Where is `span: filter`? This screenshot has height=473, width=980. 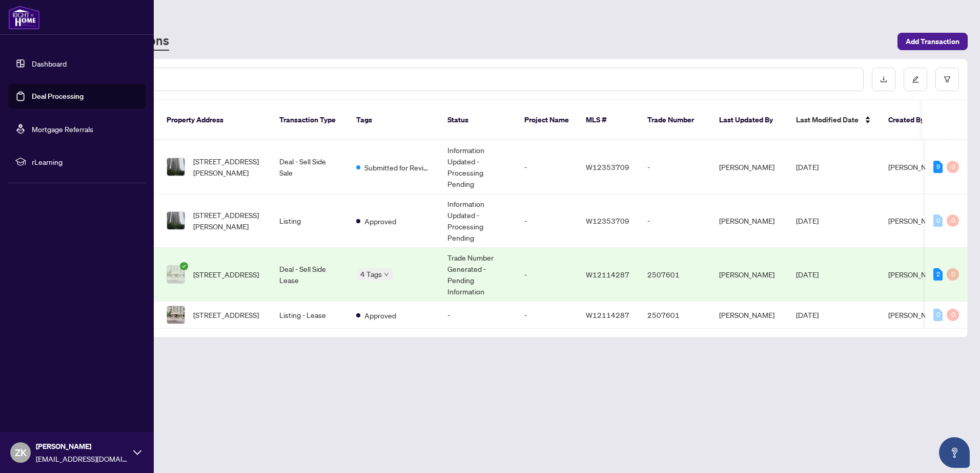 span: filter is located at coordinates (947, 79).